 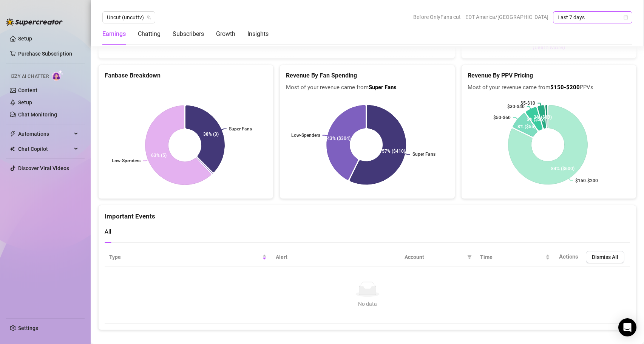 What do you see at coordinates (367, 88) in the screenshot?
I see `span: Most of your revenue came from` at bounding box center [367, 88].